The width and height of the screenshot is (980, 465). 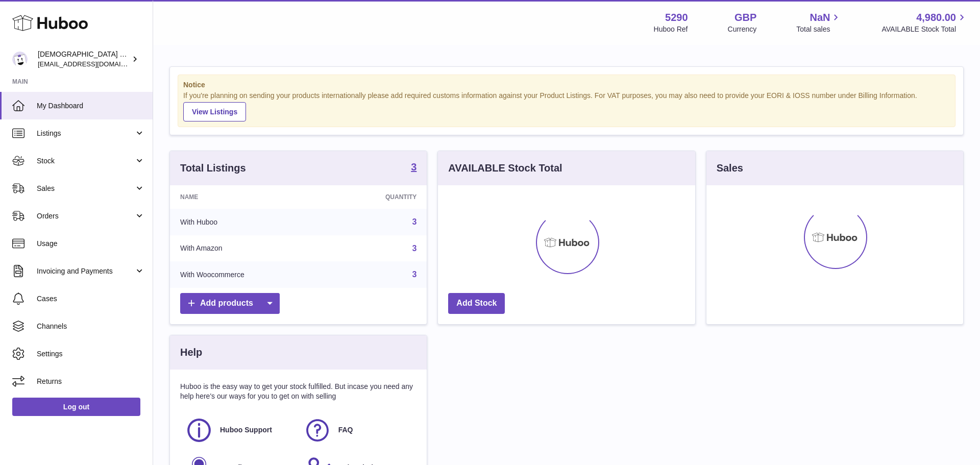 I want to click on a: FAQ, so click(x=358, y=430).